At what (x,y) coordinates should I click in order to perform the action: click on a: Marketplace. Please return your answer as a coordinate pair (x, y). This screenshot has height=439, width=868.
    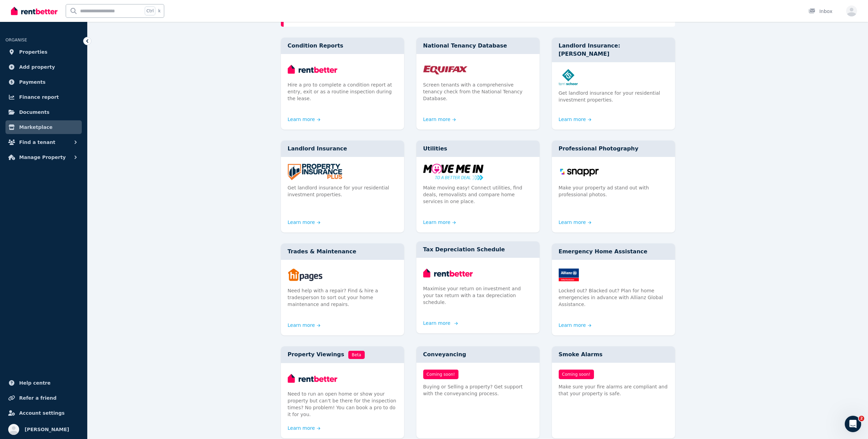
    Looking at the image, I should click on (43, 127).